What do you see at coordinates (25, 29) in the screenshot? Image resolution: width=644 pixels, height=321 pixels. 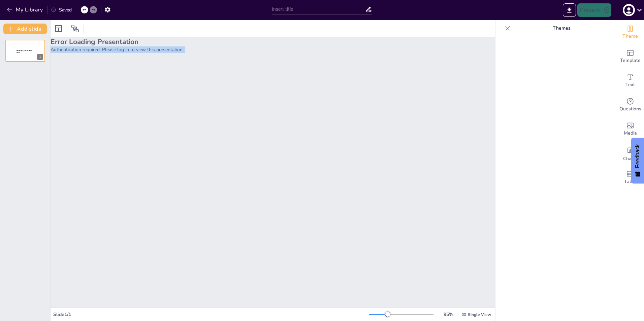 I see `button: Add slide` at bounding box center [25, 29].